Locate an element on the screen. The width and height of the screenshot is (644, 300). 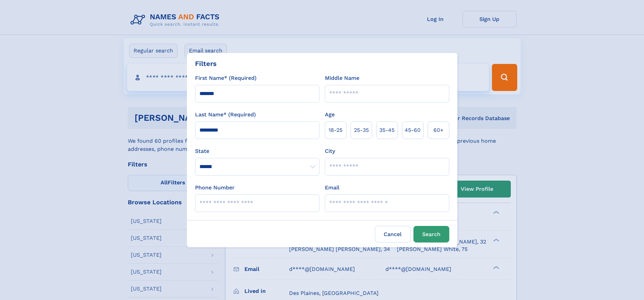
span: 18‑25 is located at coordinates (335, 130).